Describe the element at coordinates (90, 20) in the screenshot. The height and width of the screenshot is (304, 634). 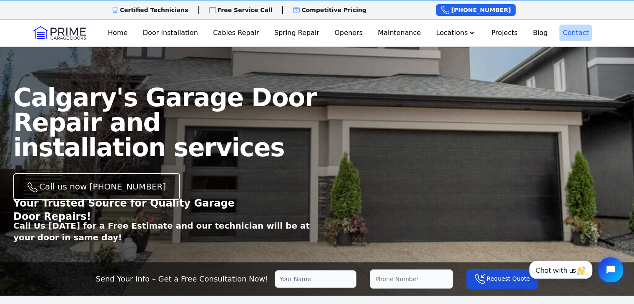
I see `button: Open chat widget` at that location.